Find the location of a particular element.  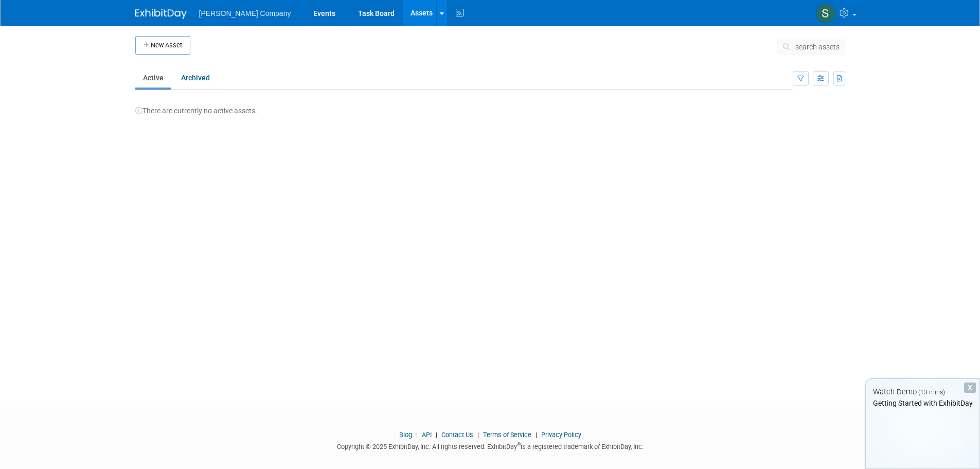

div: There are currently no active assets. is located at coordinates (490, 105).